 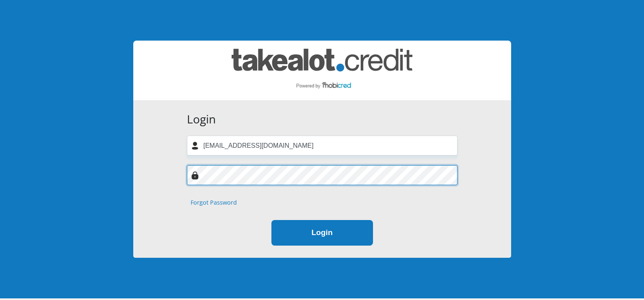 I want to click on img: Image, so click(x=195, y=175).